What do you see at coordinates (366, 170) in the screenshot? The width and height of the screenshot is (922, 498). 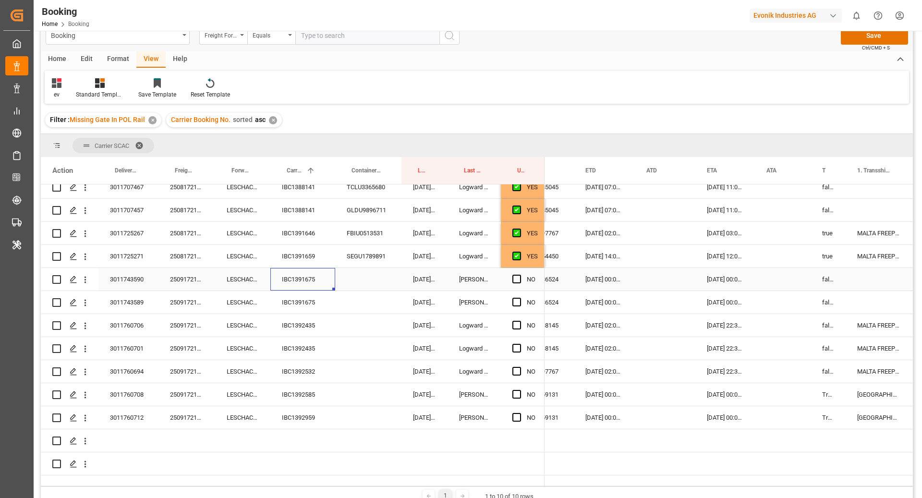 I see `span: Container No.` at bounding box center [366, 170].